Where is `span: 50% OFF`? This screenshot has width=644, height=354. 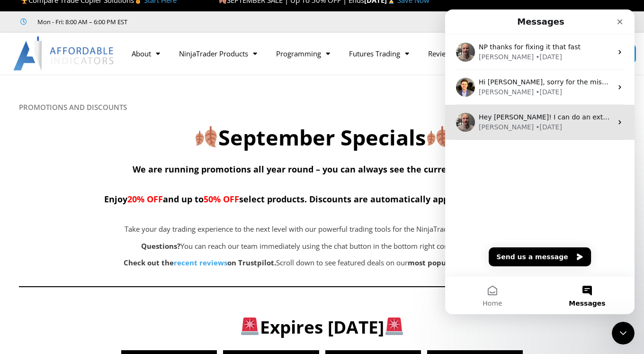 span: 50% OFF is located at coordinates (221, 199).